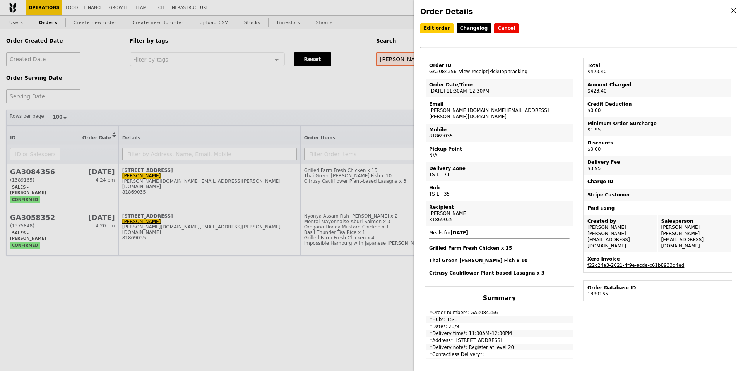 The image size is (743, 371). What do you see at coordinates (657, 85) in the screenshot?
I see `div: Amount Charged` at bounding box center [657, 85].